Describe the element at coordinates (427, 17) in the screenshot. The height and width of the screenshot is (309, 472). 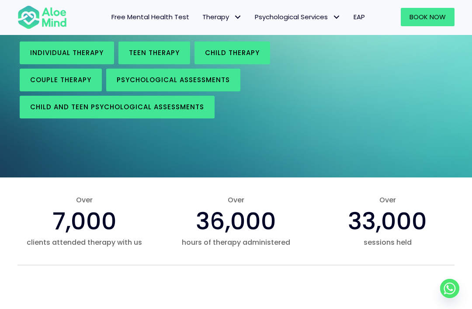
I see `span: Book Now` at that location.